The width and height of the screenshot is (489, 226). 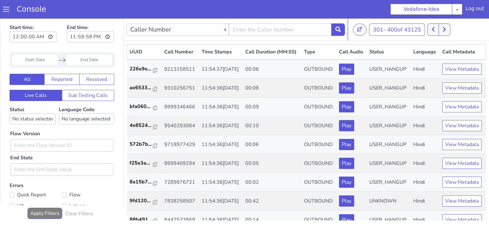 What do you see at coordinates (33, 18) in the screenshot?
I see `input: Start time:` at bounding box center [33, 18].